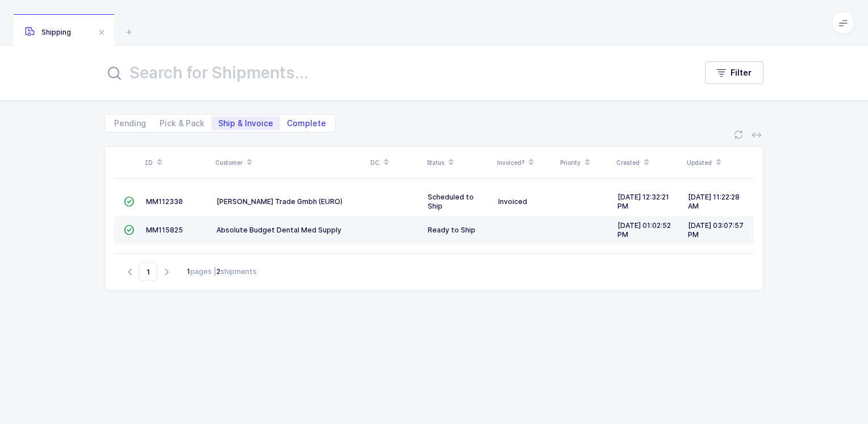  Describe the element at coordinates (222, 272) in the screenshot. I see `div: pages | shipments` at that location.